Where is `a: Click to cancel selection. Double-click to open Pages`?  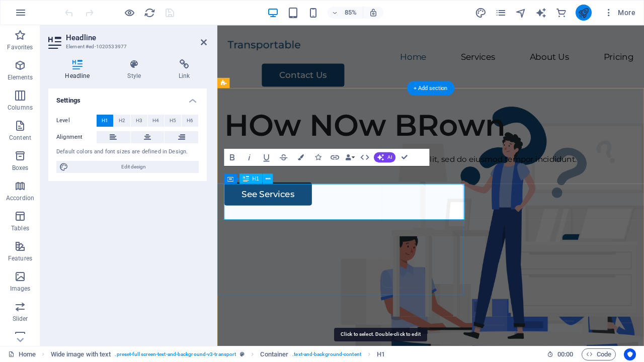 a: Click to cancel selection. Double-click to open Pages is located at coordinates (22, 354).